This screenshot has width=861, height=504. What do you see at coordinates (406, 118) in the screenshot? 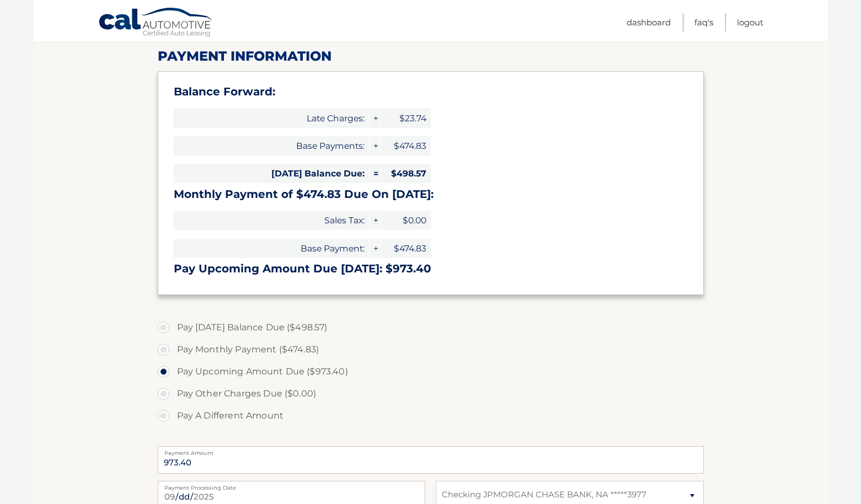
I see `span: $23.74` at bounding box center [406, 118].